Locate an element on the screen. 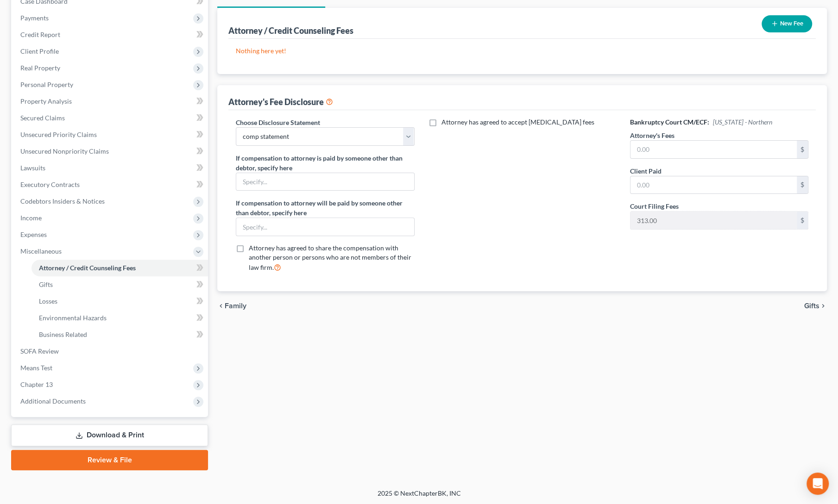  a: Property Analysis is located at coordinates (110, 102).